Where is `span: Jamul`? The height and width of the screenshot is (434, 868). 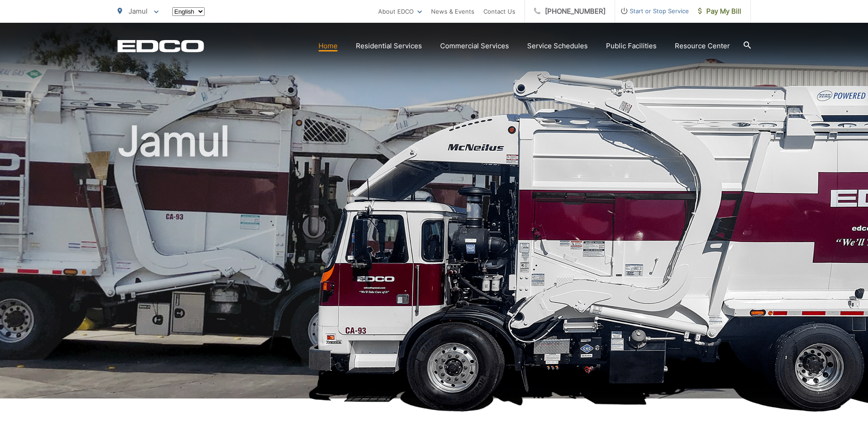
span: Jamul is located at coordinates (138, 11).